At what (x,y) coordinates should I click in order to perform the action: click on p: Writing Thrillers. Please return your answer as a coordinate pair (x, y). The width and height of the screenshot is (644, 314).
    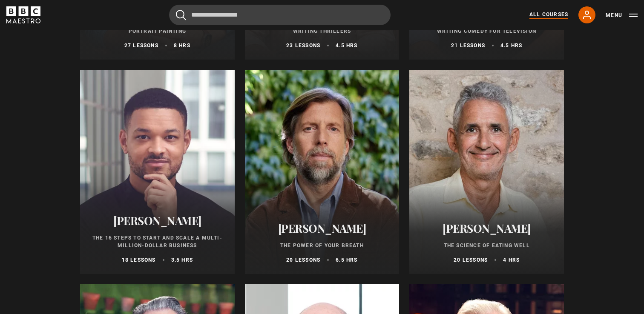
    Looking at the image, I should click on (322, 31).